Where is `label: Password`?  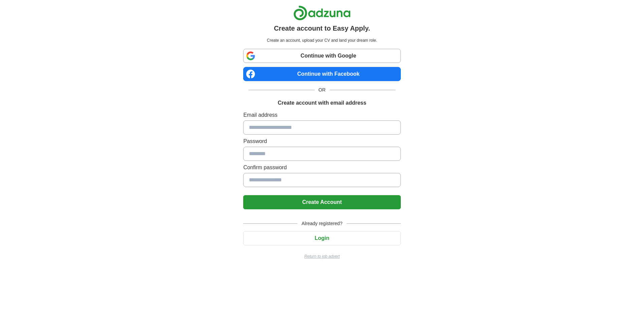
label: Password is located at coordinates (322, 141).